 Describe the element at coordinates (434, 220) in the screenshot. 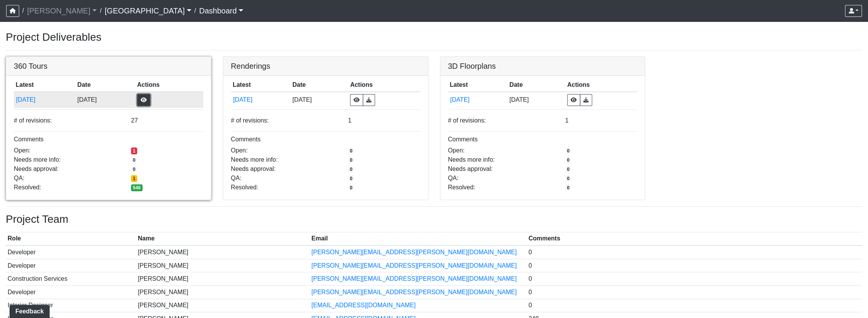

I see `h3: Project Team` at that location.